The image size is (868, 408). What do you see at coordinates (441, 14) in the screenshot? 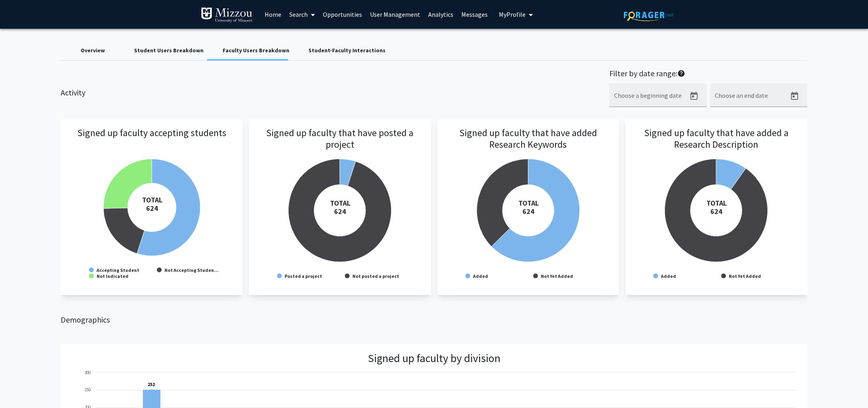
I see `a: Analytics` at bounding box center [441, 14].